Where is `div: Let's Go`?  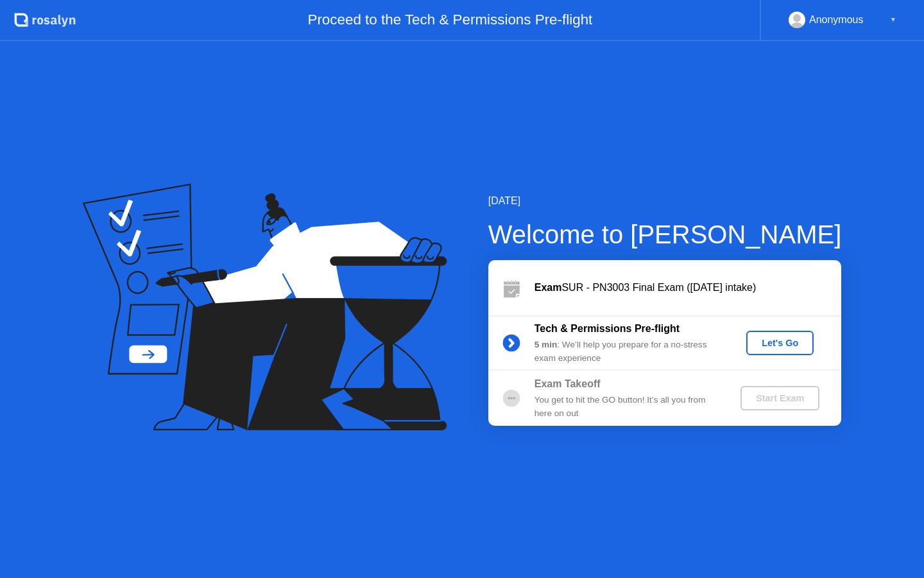 div: Let's Go is located at coordinates (779, 342).